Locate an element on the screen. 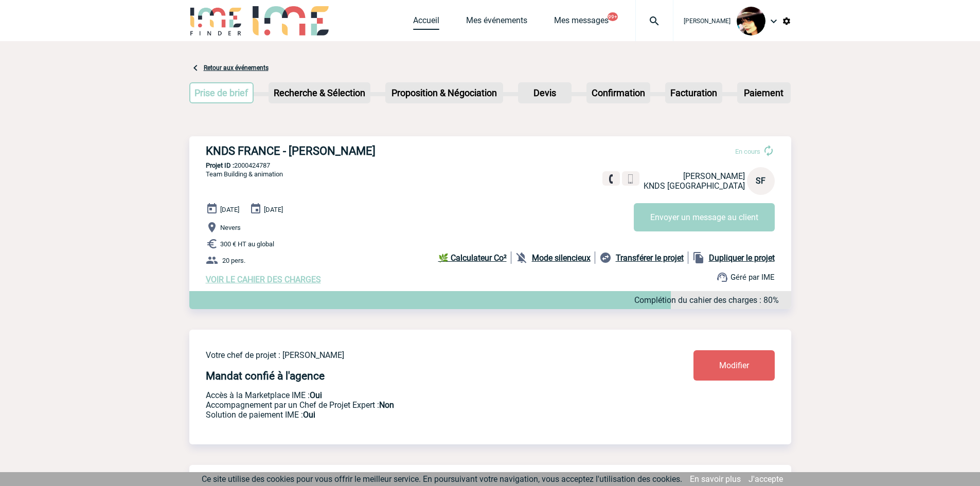  button: 99+ is located at coordinates (613, 17).